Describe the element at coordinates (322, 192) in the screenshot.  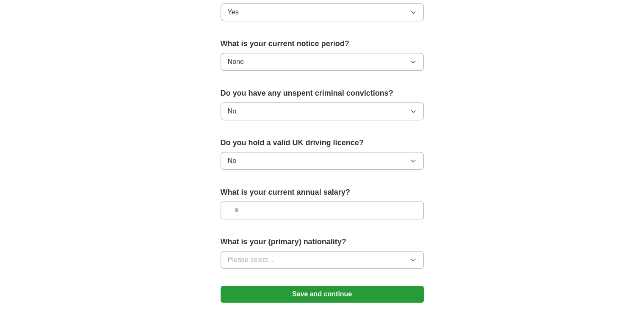
I see `label: What is your current annual salary?` at that location.